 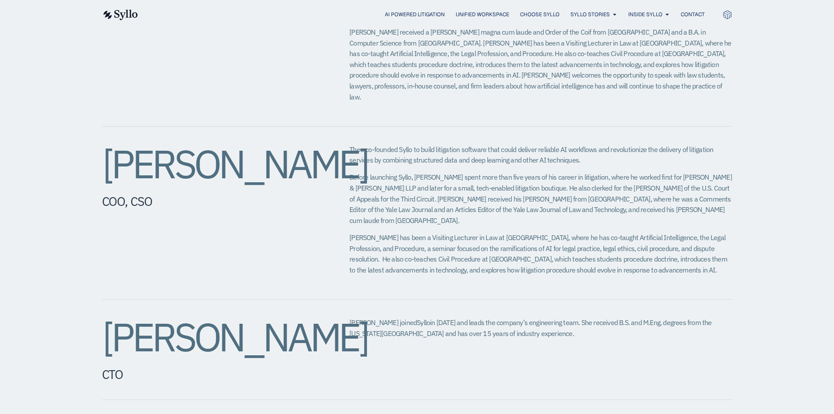 I want to click on span: Unified Workspace, so click(x=482, y=14).